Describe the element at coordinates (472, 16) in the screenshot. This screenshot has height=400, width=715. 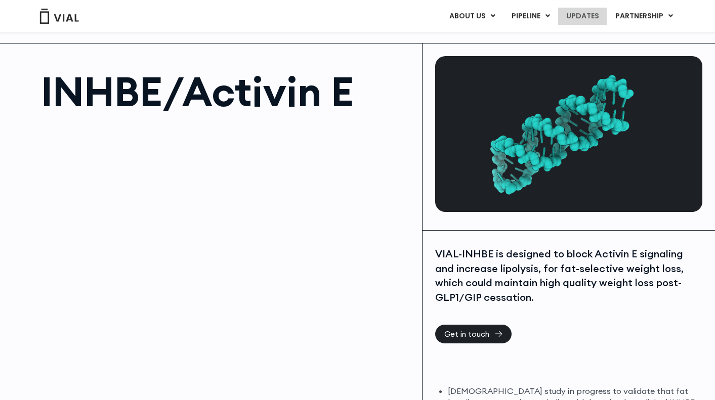
I see `a: ABOUT USMenu Toggle` at that location.